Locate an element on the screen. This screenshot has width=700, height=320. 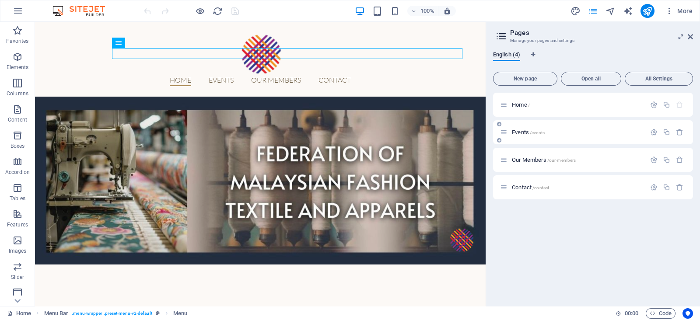
span: New page is located at coordinates (525, 79).